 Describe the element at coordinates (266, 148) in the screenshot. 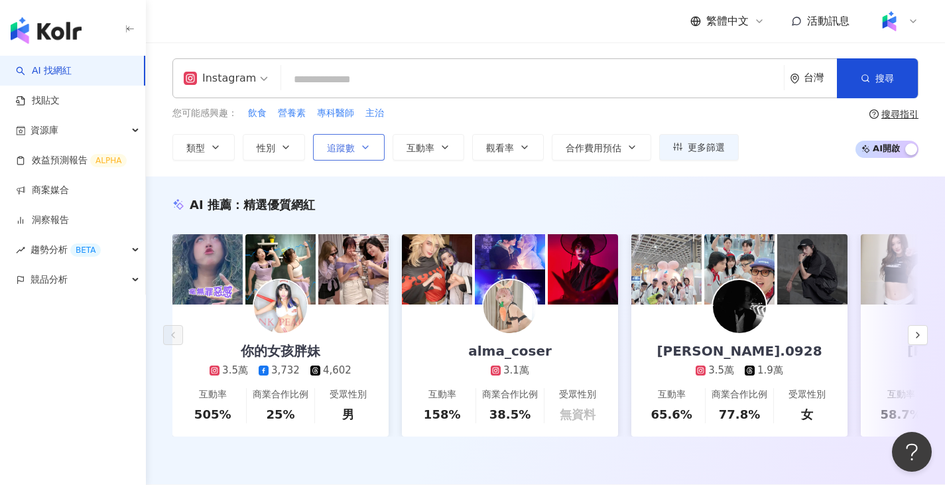

I see `span: 性別` at that location.